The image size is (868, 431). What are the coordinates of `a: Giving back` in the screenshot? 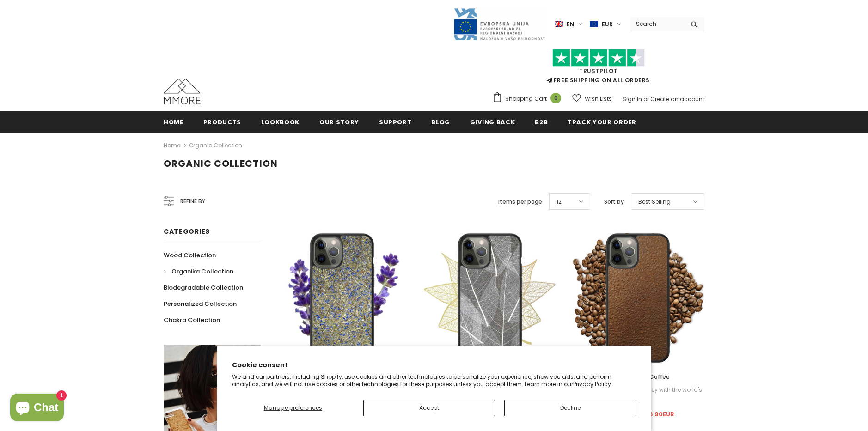 It's located at (492, 122).